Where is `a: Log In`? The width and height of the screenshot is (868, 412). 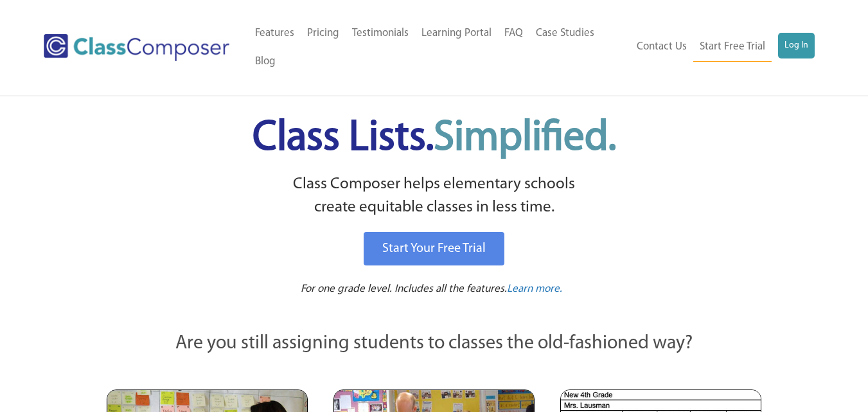
a: Log In is located at coordinates (795, 45).